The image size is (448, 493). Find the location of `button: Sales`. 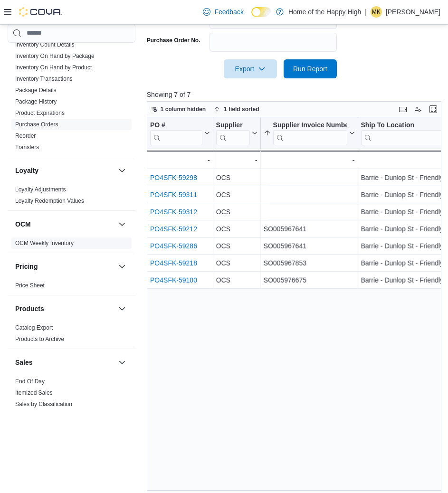

button: Sales is located at coordinates (122, 362).